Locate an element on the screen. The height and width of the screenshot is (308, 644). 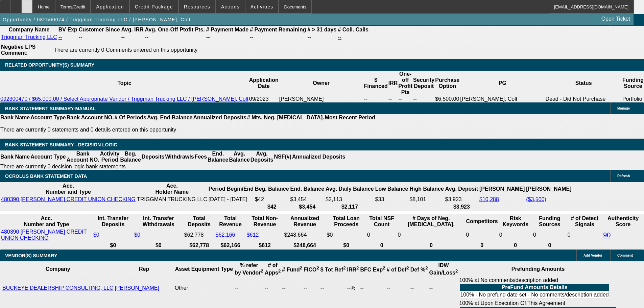
div: $248,664 is located at coordinates (305, 235).